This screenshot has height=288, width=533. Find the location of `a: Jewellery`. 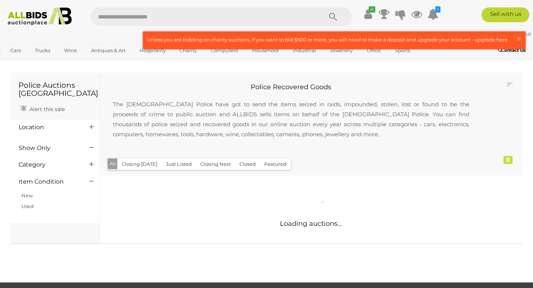

a: Jewellery is located at coordinates (341, 50).